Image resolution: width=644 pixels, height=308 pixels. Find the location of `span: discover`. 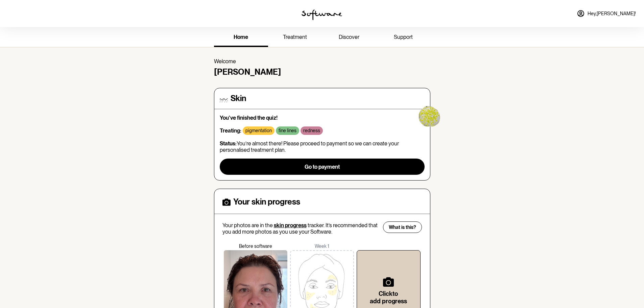

span: discover is located at coordinates (349, 37).